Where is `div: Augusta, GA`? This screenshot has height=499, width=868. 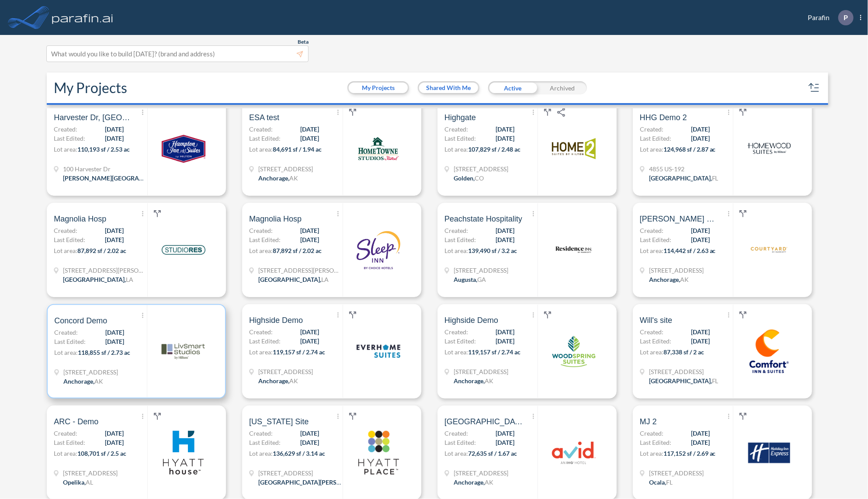
div: Augusta, GA is located at coordinates (469, 279).